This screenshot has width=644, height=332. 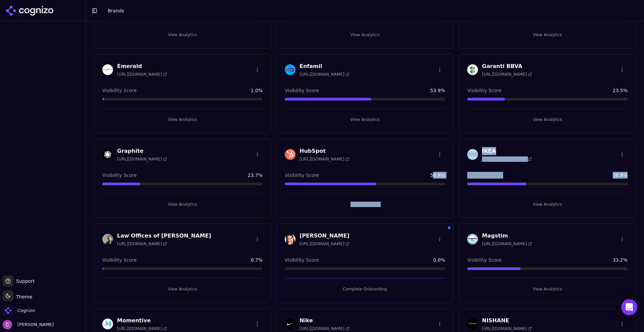 What do you see at coordinates (506, 151) in the screenshot?
I see `h3: IKEA` at bounding box center [506, 151].